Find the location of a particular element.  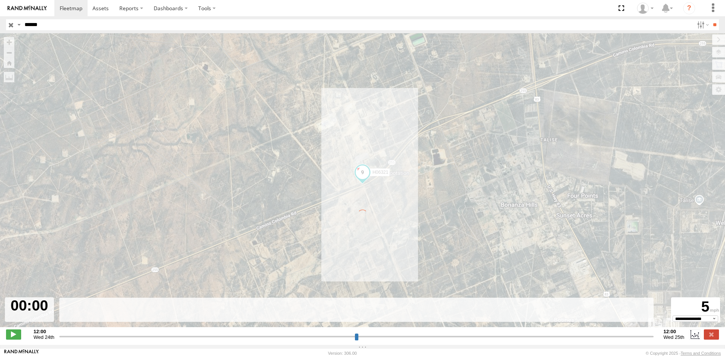

div: © Copyright 2025 - is located at coordinates (683, 353).